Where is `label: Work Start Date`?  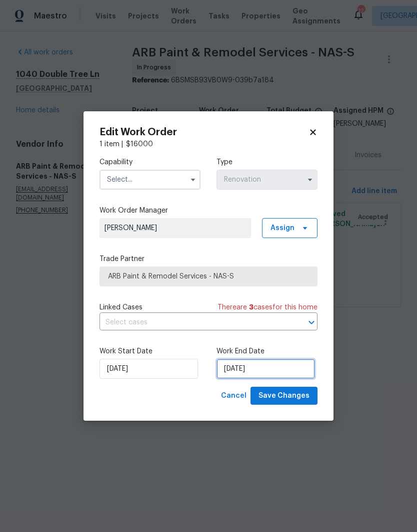
label: Work Start Date is located at coordinates (150, 351).